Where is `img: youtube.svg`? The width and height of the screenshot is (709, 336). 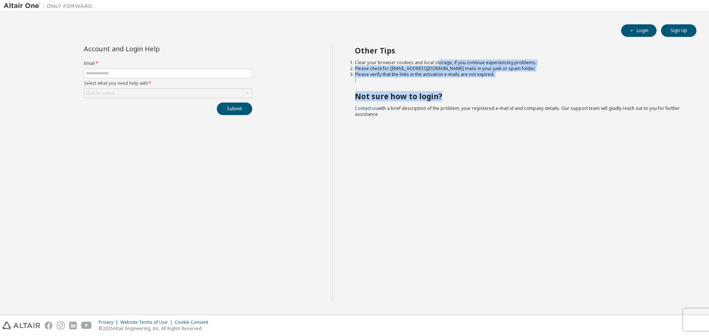 img: youtube.svg is located at coordinates (86, 326).